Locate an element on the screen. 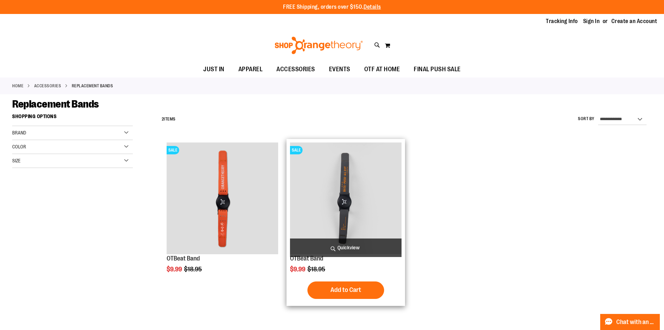 The image size is (664, 330). img: Shop Orangetheory is located at coordinates (319, 45).